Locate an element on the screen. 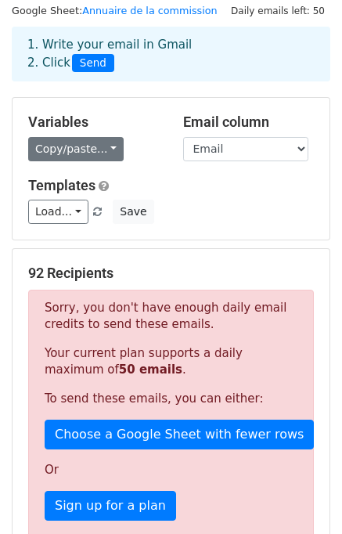  p: Your current plan supports a daily maximum of . is located at coordinates (171, 362).